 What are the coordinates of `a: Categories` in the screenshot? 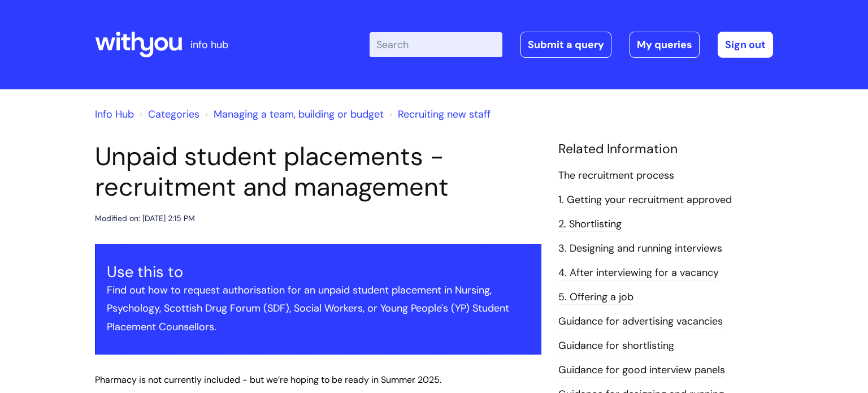 It's located at (173, 114).